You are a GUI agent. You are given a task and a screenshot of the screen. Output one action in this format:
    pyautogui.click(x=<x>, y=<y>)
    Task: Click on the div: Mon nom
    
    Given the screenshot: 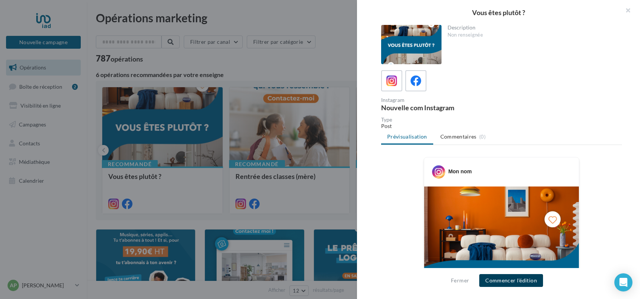 What is the action you would take?
    pyautogui.click(x=460, y=171)
    